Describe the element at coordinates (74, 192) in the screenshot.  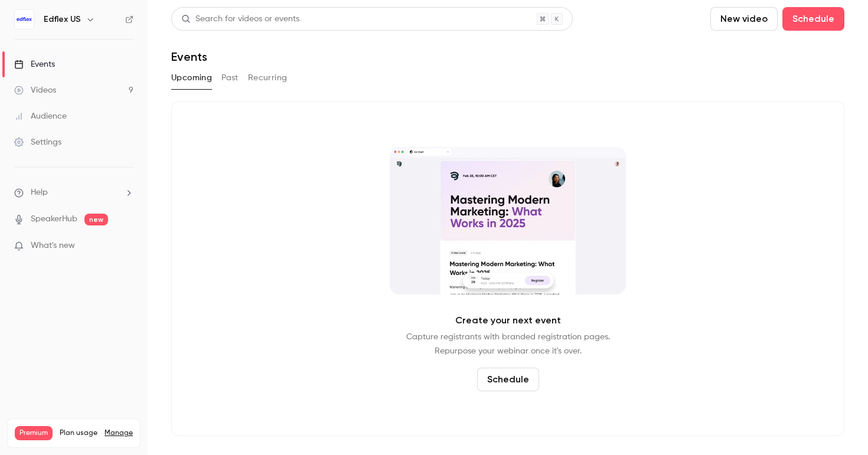
I see `li: help-dropdown-opener` at that location.